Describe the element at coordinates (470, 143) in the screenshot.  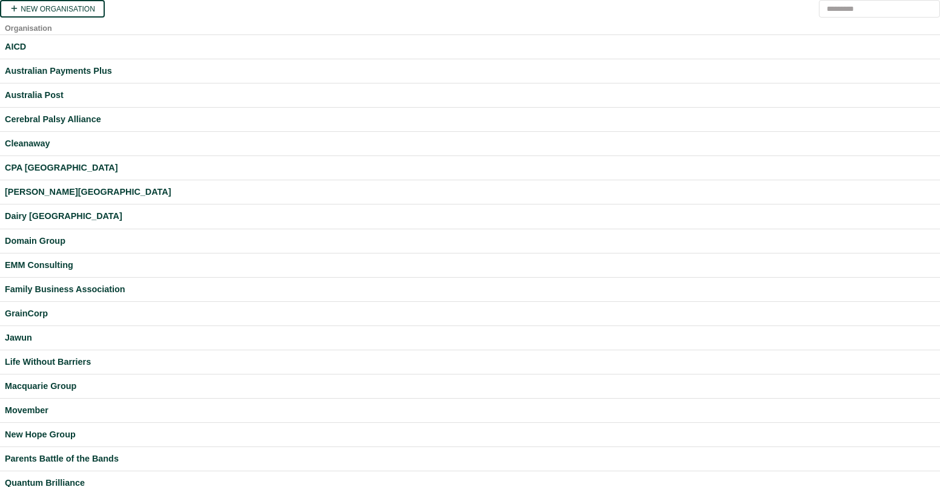
I see `a: Cleanaway` at that location.